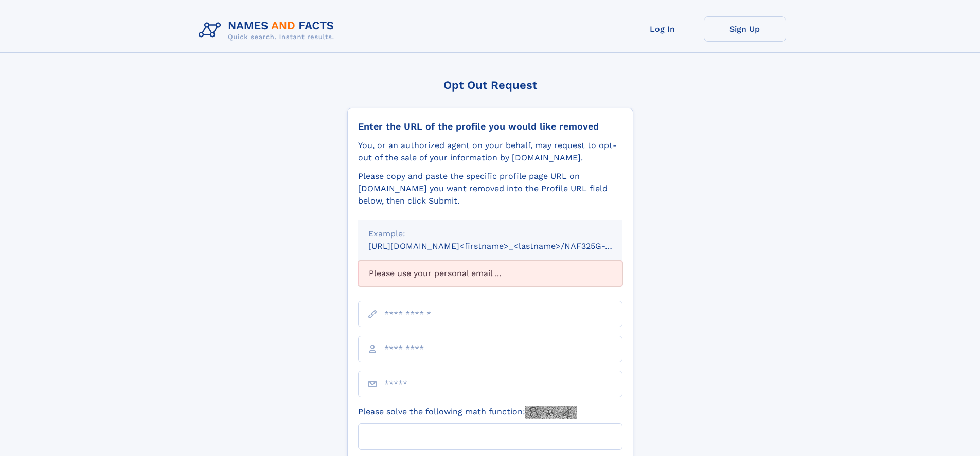 This screenshot has height=456, width=980. I want to click on a: Sign Up, so click(744, 28).